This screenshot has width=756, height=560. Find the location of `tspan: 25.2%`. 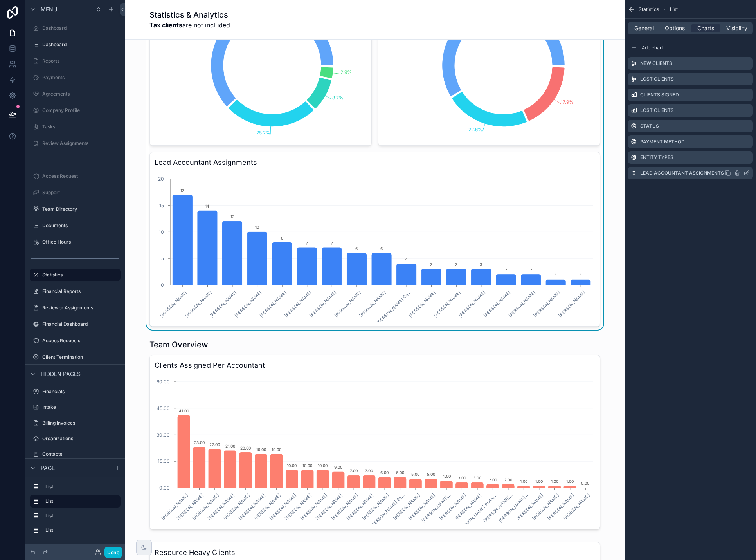

tspan: 25.2% is located at coordinates (264, 133).